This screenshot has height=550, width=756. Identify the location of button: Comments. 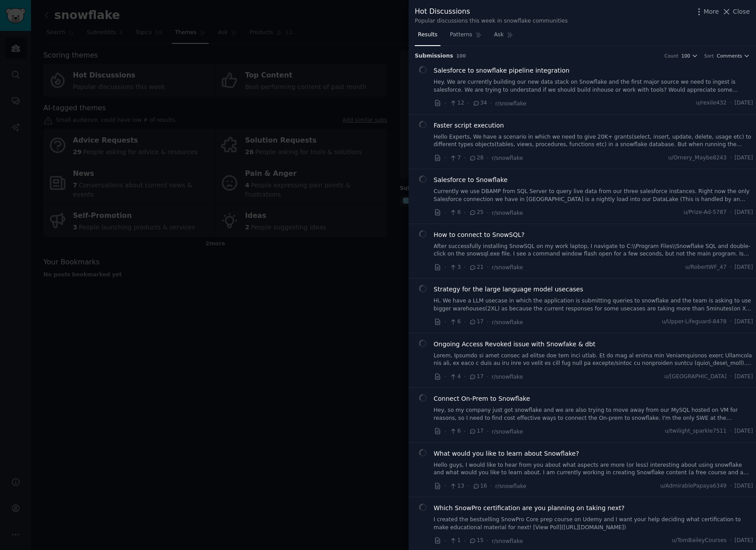
(733, 55).